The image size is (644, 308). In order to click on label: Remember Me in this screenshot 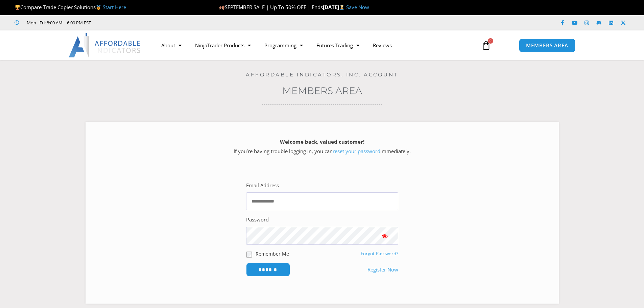, I will do `click(272, 254)`.